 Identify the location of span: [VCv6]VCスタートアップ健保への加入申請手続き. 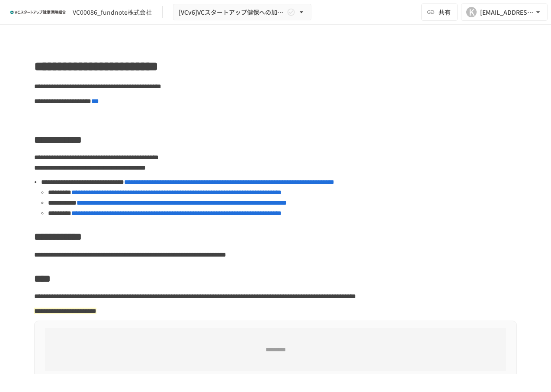
(232, 12).